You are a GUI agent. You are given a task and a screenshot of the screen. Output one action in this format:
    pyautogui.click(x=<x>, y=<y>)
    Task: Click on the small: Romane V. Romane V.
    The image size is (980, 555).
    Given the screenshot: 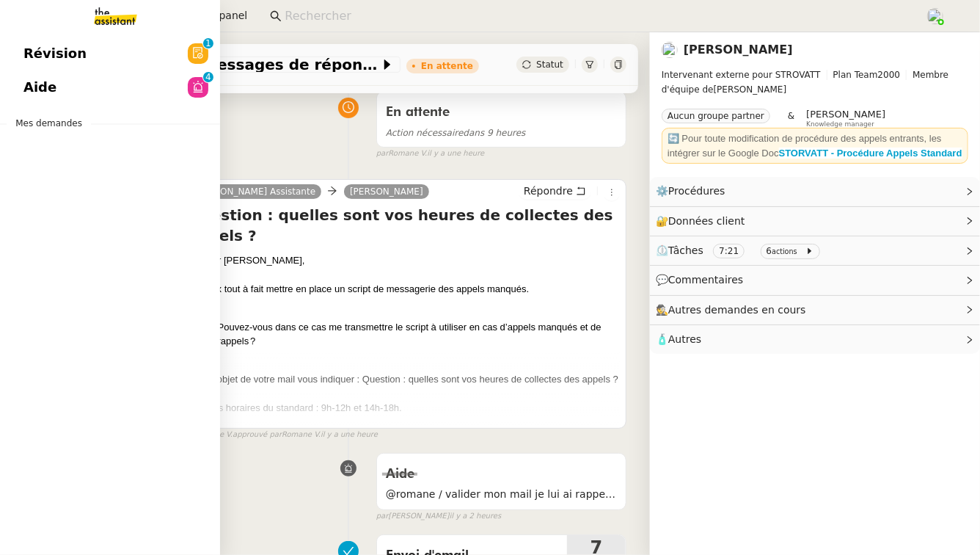 What is the action you would take?
    pyautogui.click(x=279, y=435)
    